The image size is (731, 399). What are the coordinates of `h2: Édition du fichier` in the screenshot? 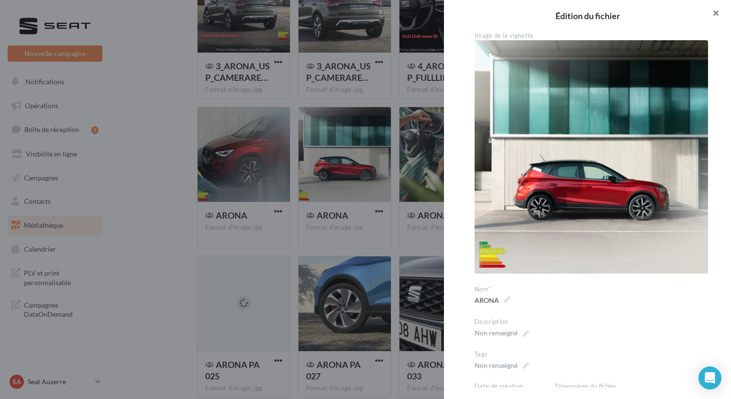 It's located at (588, 16).